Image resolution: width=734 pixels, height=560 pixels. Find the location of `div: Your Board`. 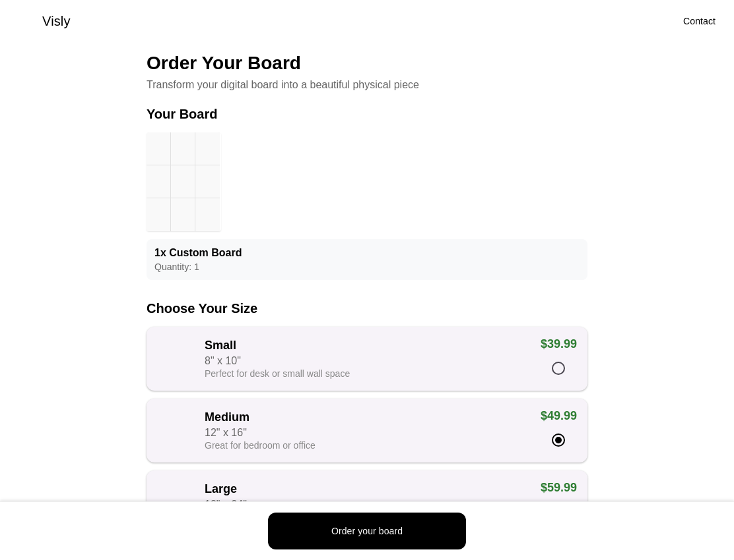

div: Your Board is located at coordinates (367, 114).